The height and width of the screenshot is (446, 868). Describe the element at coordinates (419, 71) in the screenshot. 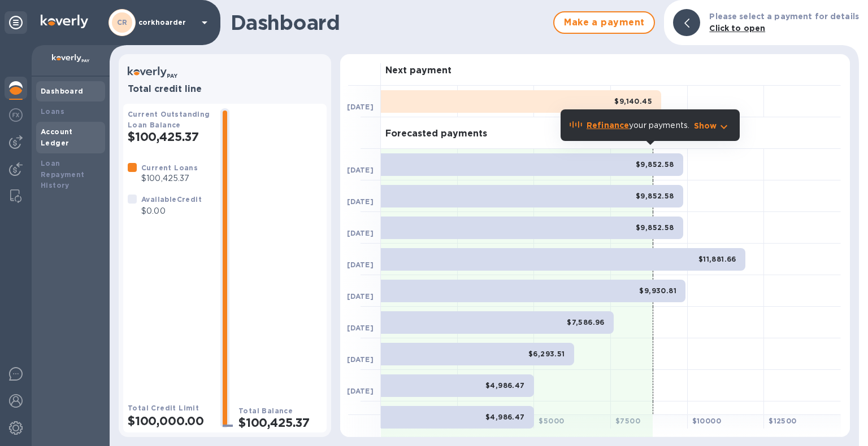

I see `h3: Next payment` at that location.